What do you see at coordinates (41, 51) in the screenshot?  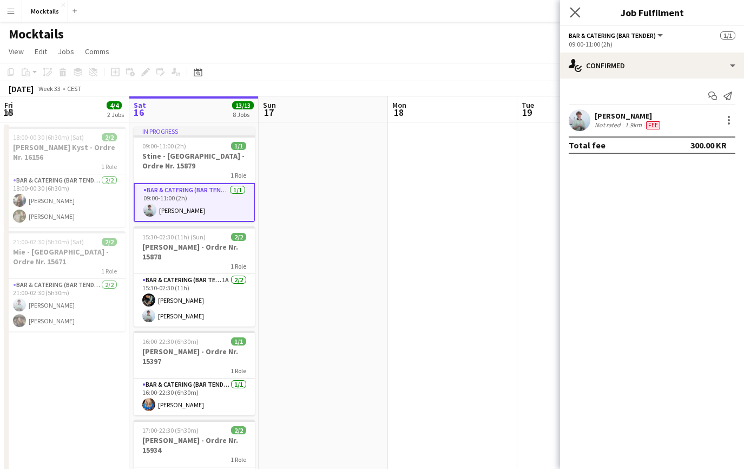 I see `a: Edit` at bounding box center [41, 51].